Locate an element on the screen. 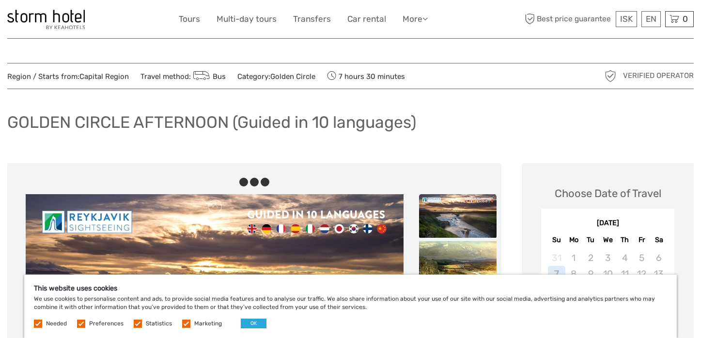  a: Golden Circle is located at coordinates (292, 76).